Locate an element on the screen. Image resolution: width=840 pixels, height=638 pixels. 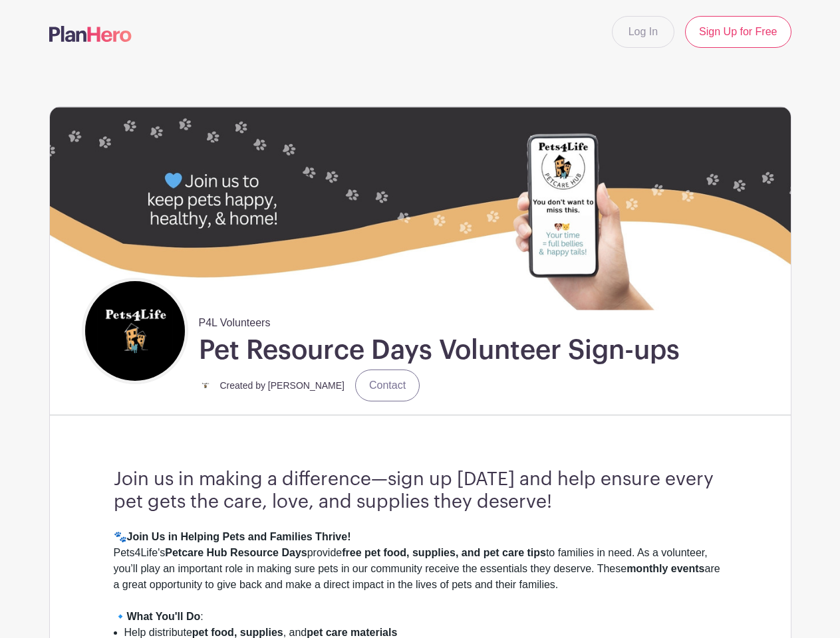
strong: Join Us in Helping Pets and Families Thrive! is located at coordinates (238, 536).